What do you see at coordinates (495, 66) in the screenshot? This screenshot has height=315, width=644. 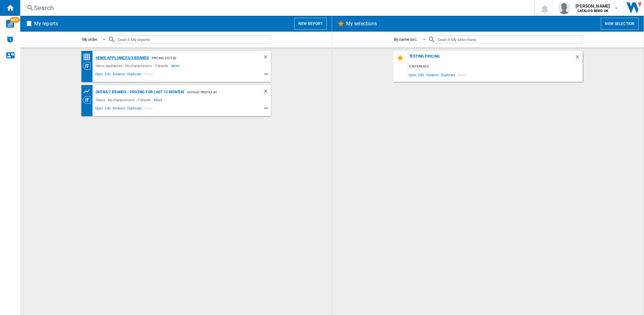 I see `div: 0 reference` at bounding box center [495, 66].